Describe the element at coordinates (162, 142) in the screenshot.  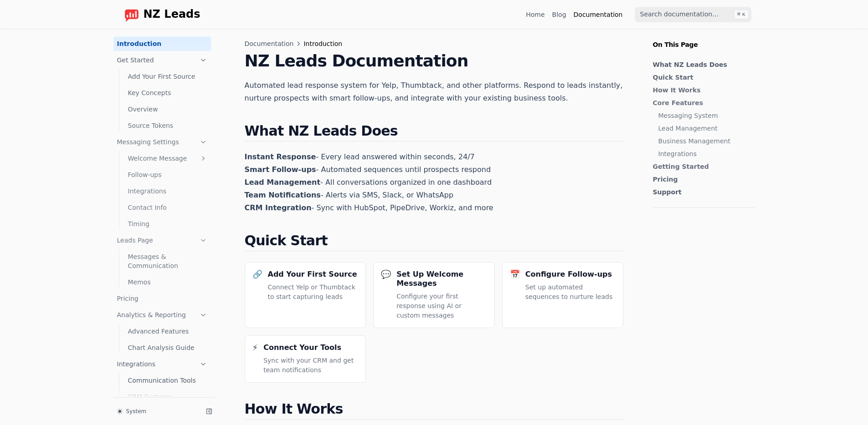
I see `a: Messaging Settings` at that location.